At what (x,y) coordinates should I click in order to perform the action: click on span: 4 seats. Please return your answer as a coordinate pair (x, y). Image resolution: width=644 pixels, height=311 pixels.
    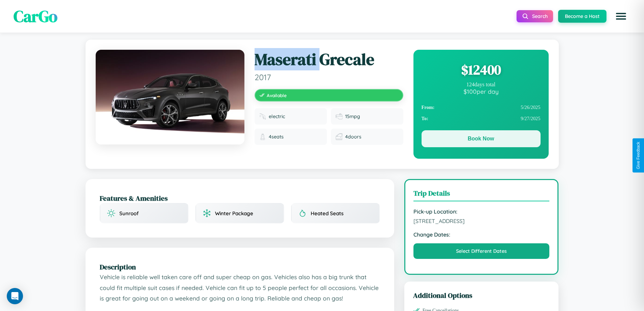
    Looking at the image, I should click on (276, 137).